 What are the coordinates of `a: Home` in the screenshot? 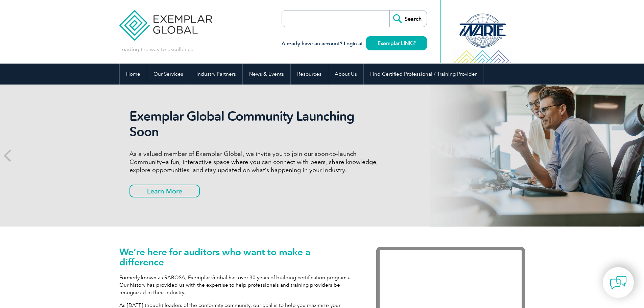 It's located at (133, 74).